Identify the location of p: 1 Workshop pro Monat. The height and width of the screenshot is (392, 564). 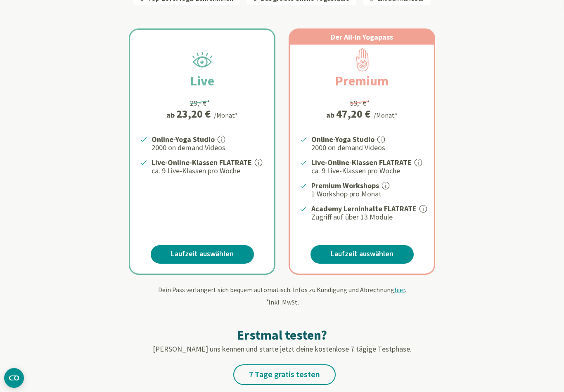
(367, 194).